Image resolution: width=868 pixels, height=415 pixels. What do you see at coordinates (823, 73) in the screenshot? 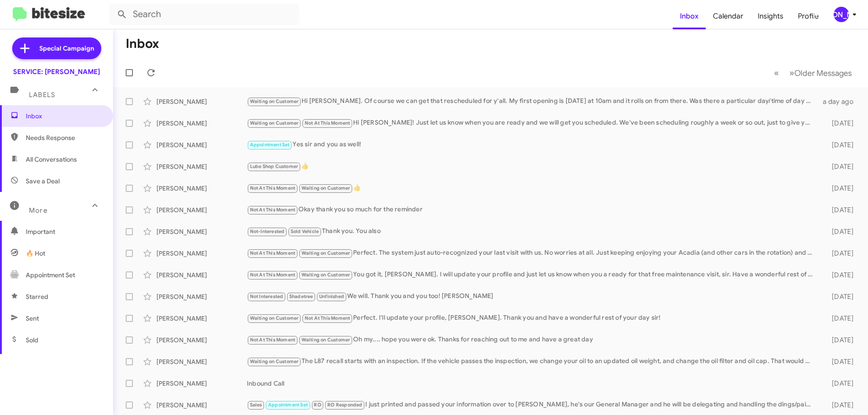
I see `span: Older Messages` at bounding box center [823, 73].